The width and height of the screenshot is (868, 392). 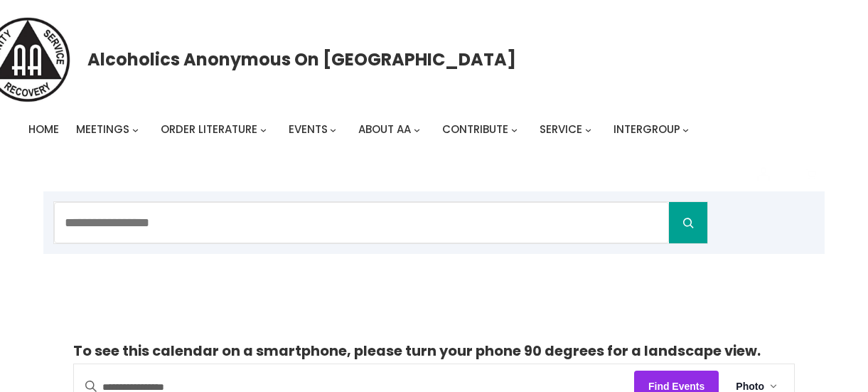 I want to click on span: Service, so click(x=561, y=129).